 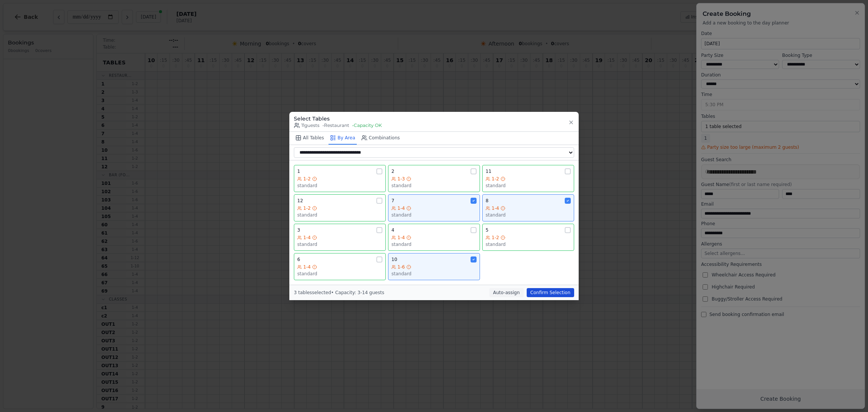 I want to click on button: All Tables, so click(x=310, y=138).